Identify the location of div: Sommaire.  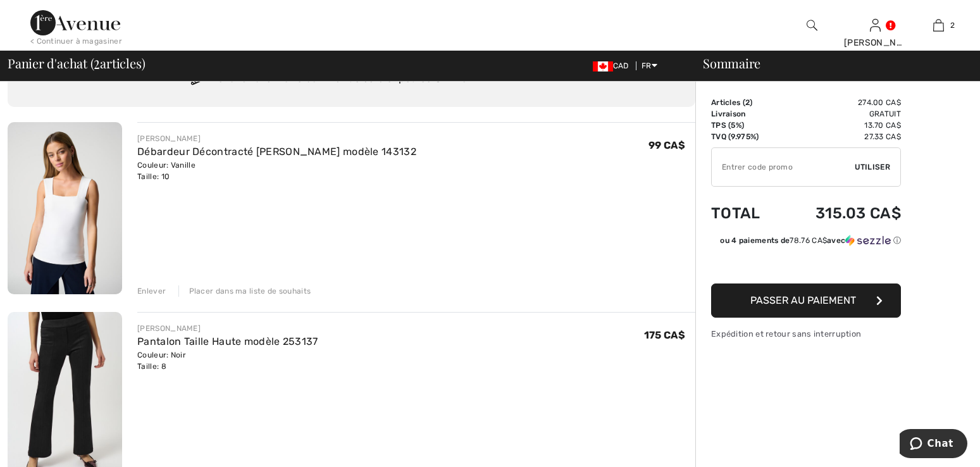
(830, 64).